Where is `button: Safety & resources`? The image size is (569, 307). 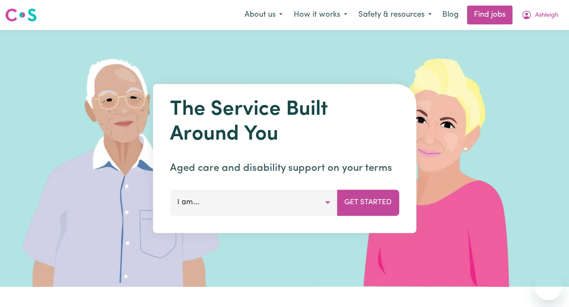
button: Safety & resources is located at coordinates (395, 15).